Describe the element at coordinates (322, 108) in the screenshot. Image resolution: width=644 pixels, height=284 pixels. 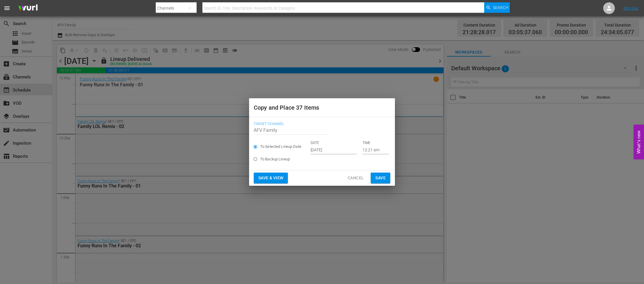
I see `h2: Copy and Place 37 Items` at that location.